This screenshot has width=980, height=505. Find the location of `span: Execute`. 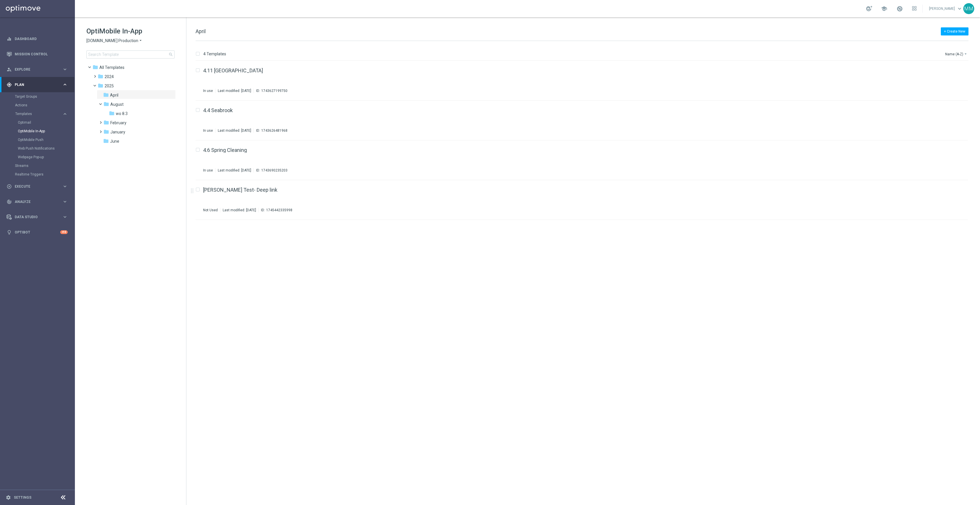

span: Execute is located at coordinates (38, 187).